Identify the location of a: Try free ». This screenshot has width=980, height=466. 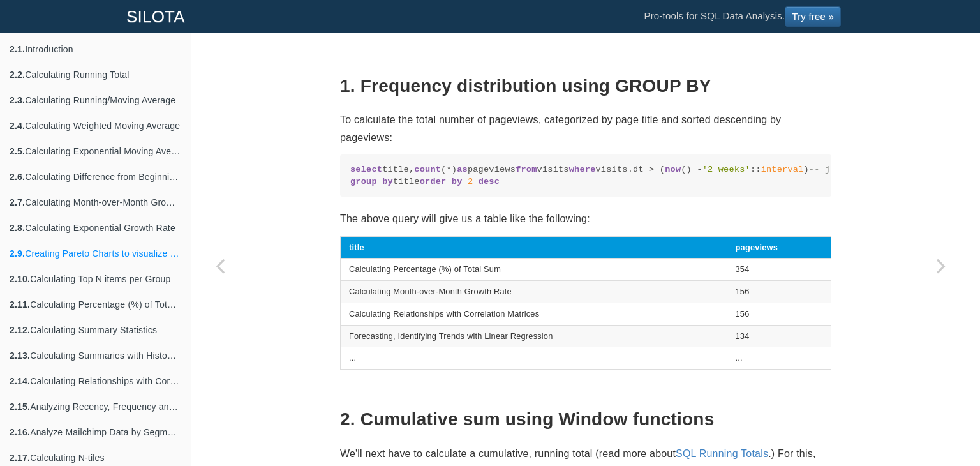
(813, 17).